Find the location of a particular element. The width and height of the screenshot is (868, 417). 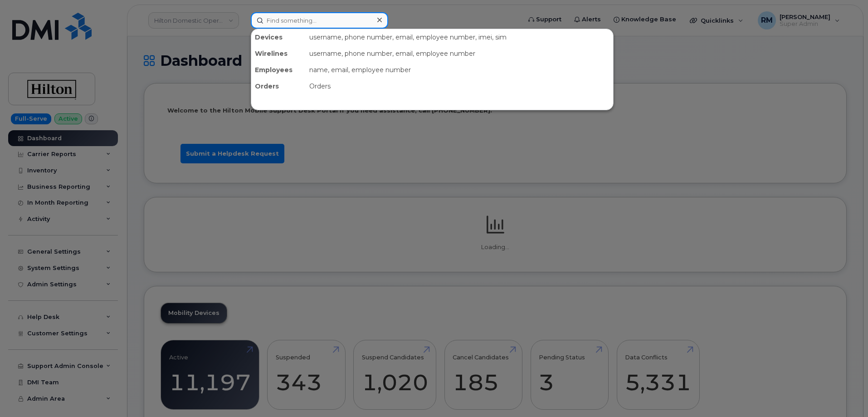

div: Devices is located at coordinates (278, 37).